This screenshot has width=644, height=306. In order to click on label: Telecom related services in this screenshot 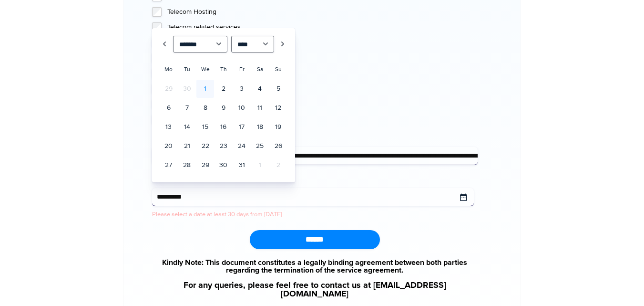, I will do `click(322, 27)`.